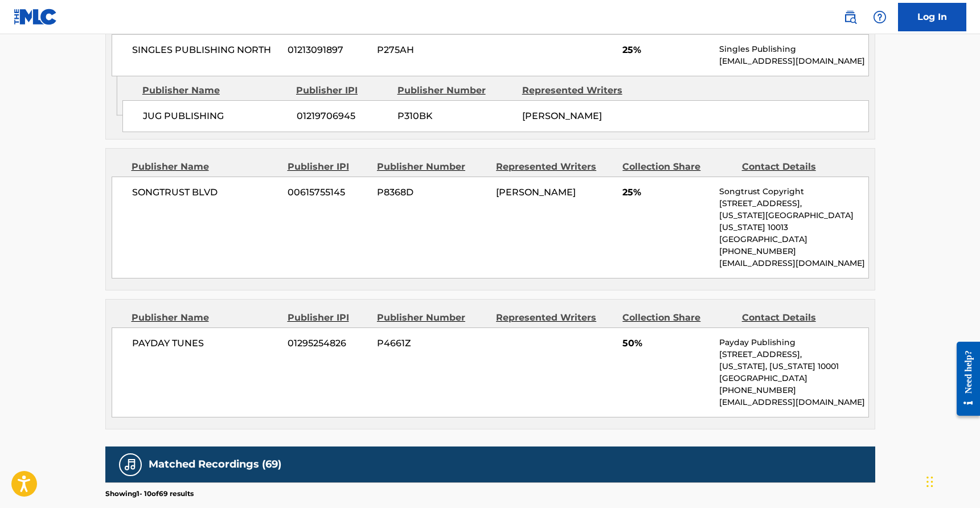  What do you see at coordinates (432, 50) in the screenshot?
I see `span: P275AH` at bounding box center [432, 50].